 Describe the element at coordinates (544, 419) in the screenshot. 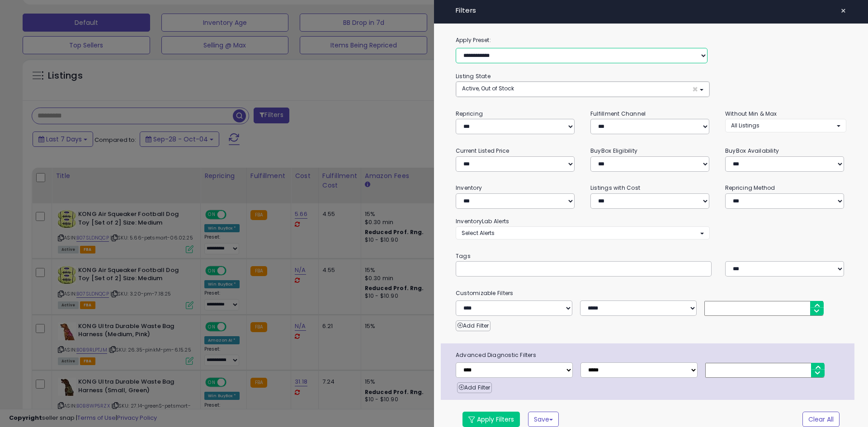

I see `button: Save` at that location.